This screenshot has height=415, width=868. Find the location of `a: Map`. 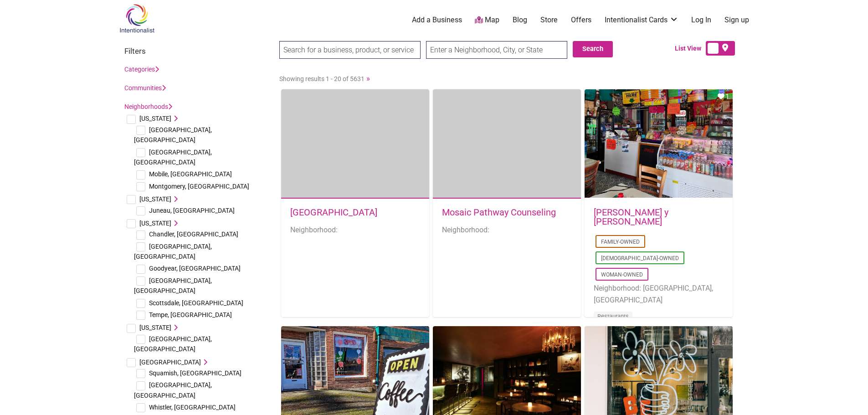

a: Map is located at coordinates (488, 20).